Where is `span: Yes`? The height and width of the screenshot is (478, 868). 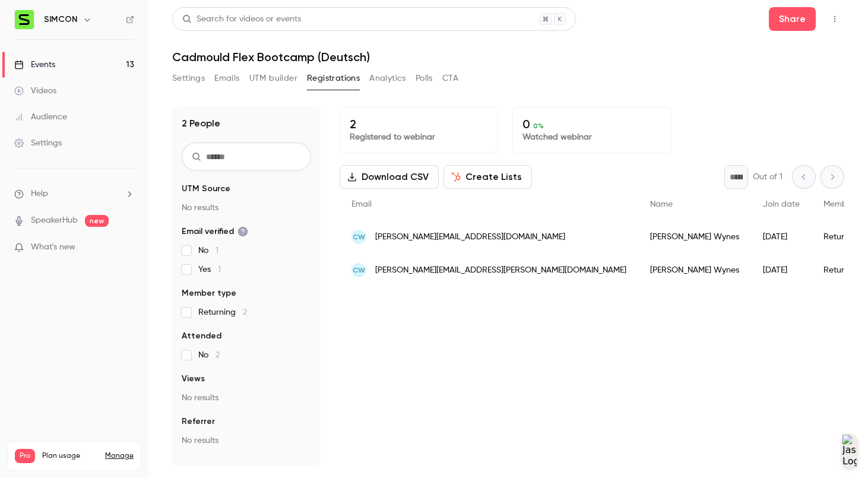
span: Yes is located at coordinates (209, 269).